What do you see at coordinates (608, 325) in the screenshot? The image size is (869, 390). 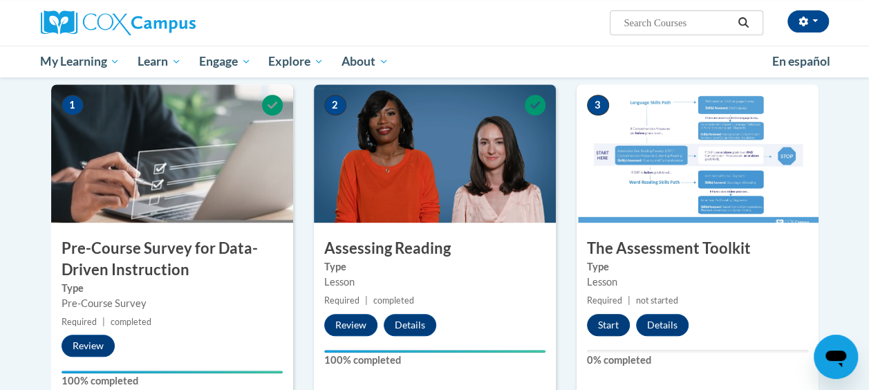 I see `button: Start` at bounding box center [608, 325].